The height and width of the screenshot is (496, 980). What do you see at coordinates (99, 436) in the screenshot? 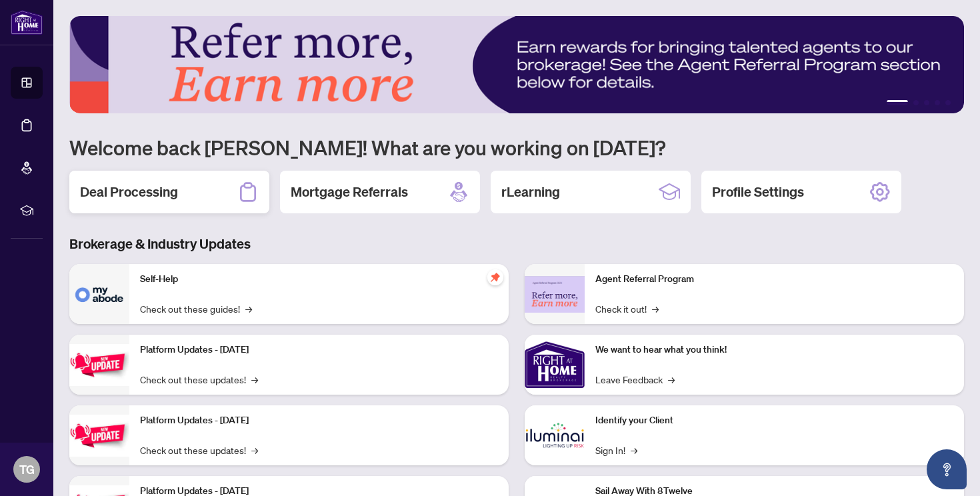
I see `img: Platform Updates - July 8, 2025` at bounding box center [99, 436].